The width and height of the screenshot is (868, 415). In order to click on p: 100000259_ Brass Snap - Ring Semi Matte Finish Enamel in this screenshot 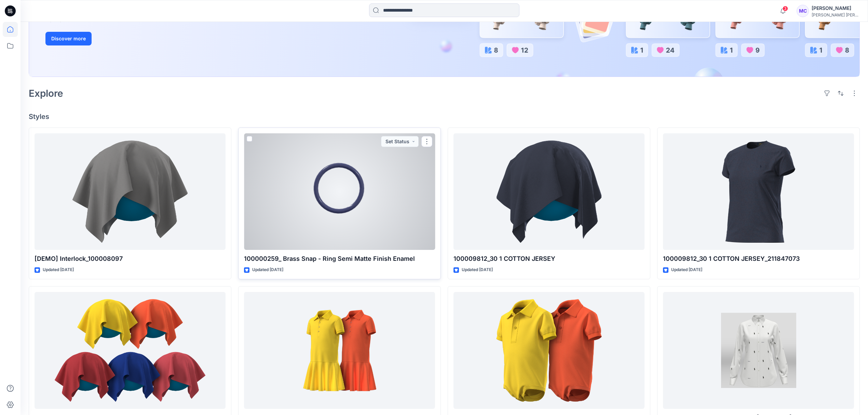, I will do `click(340, 258)`.